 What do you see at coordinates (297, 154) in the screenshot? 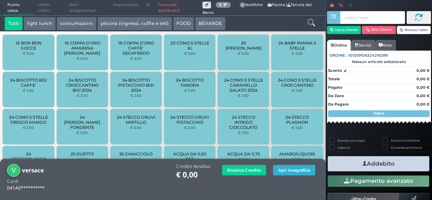
I see `span: AMARO/LIQUORI` at bounding box center [297, 154].